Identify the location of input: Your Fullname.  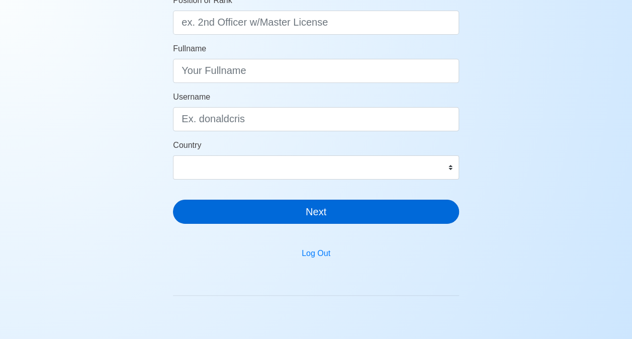
(316, 71).